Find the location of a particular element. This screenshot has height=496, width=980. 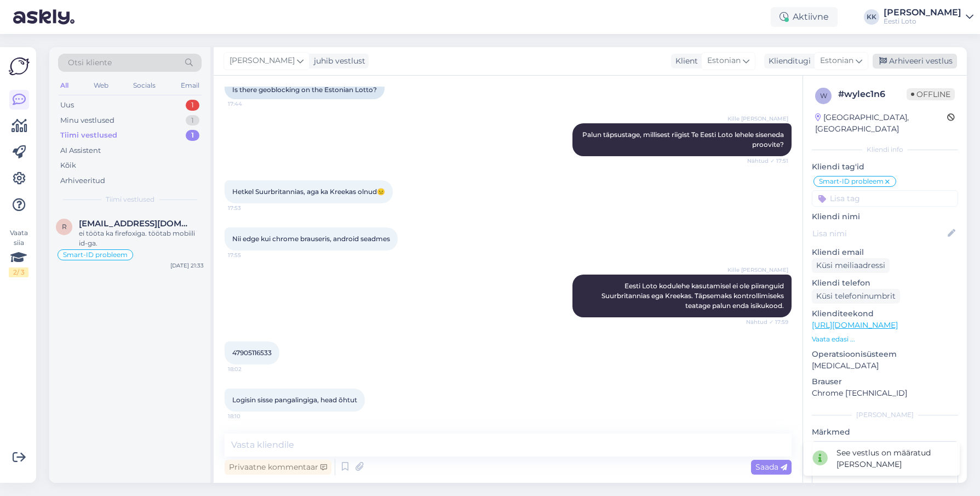

span: 18:10 is located at coordinates (248, 416).